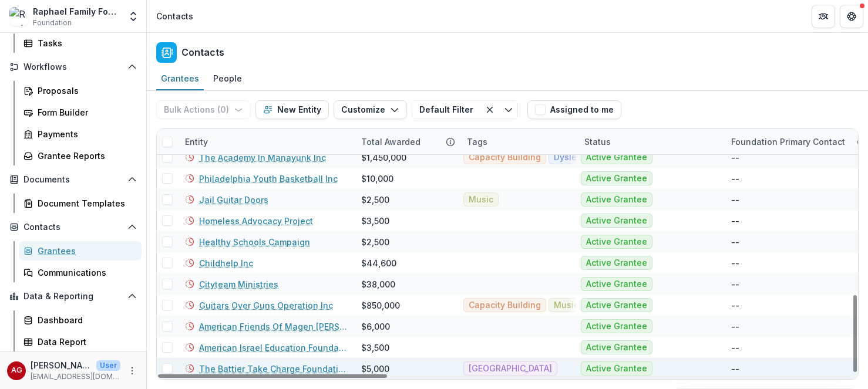 This screenshot has height=389, width=868. Describe the element at coordinates (174, 16) in the screenshot. I see `div: Contacts` at that location.